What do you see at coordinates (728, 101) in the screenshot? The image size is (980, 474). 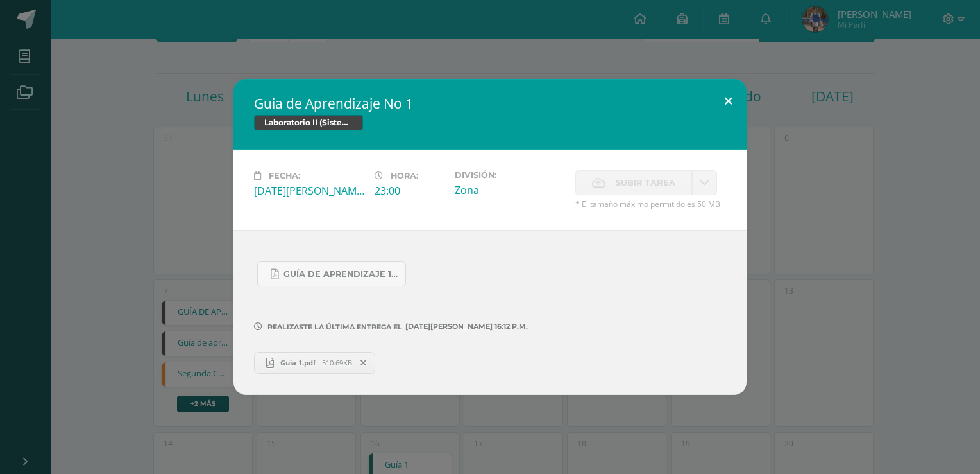 I see `button: Close (Esc)` at bounding box center [728, 101].